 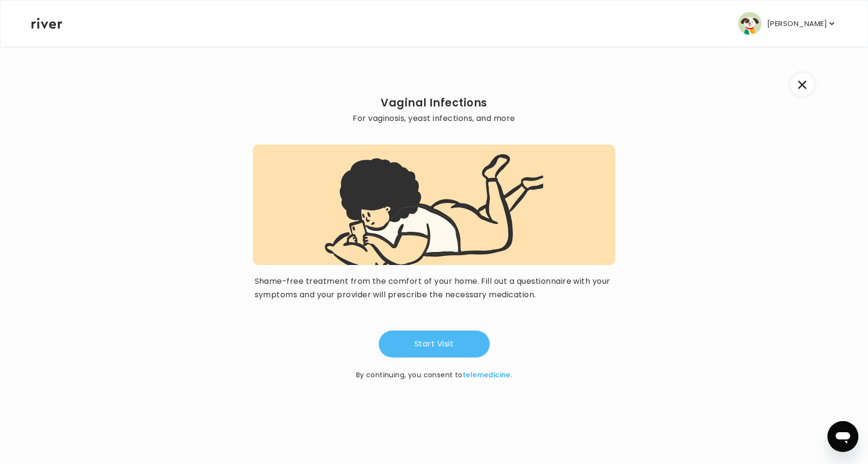 I want to click on a: telemedicine., so click(x=487, y=375).